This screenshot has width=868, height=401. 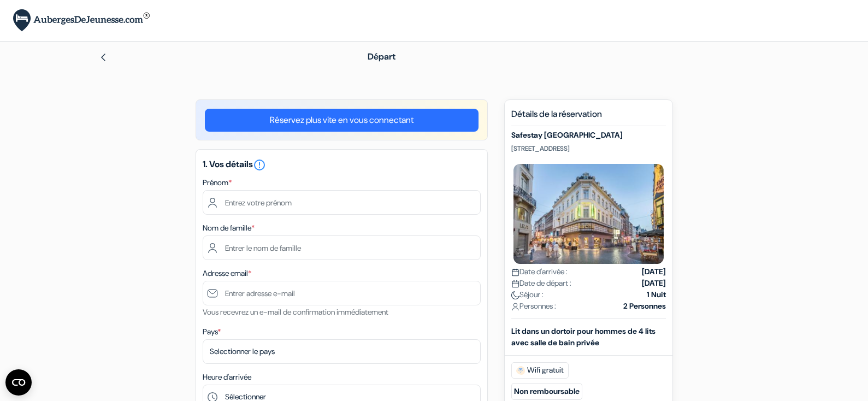 What do you see at coordinates (228, 228) in the screenshot?
I see `label: Nom de famille` at bounding box center [228, 228].